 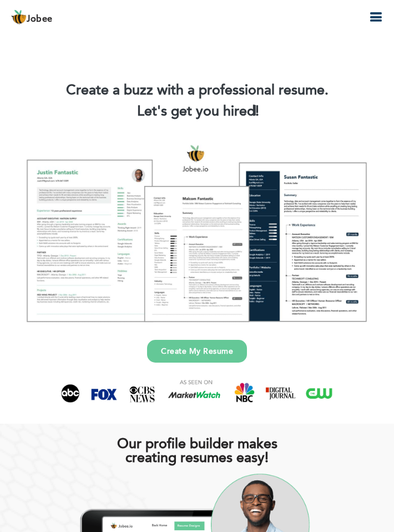 What do you see at coordinates (32, 17) in the screenshot?
I see `a: Jobee` at bounding box center [32, 17].